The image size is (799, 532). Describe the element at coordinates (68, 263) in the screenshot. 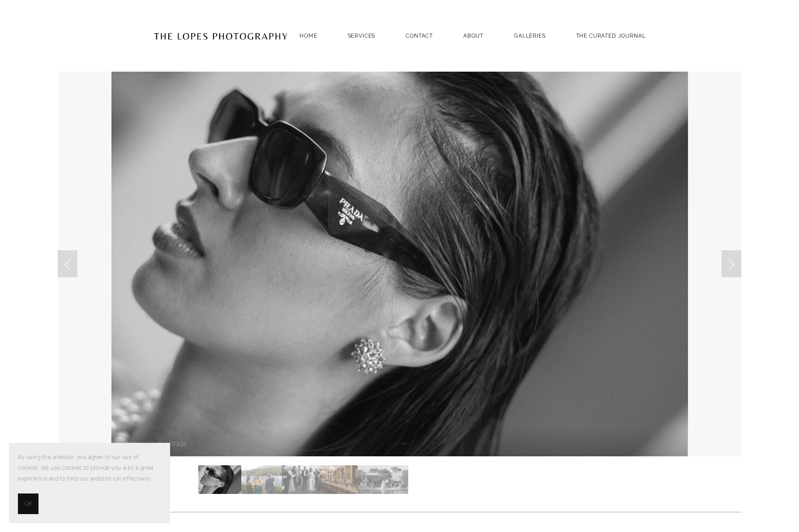

I see `a: Previous Slide` at that location.